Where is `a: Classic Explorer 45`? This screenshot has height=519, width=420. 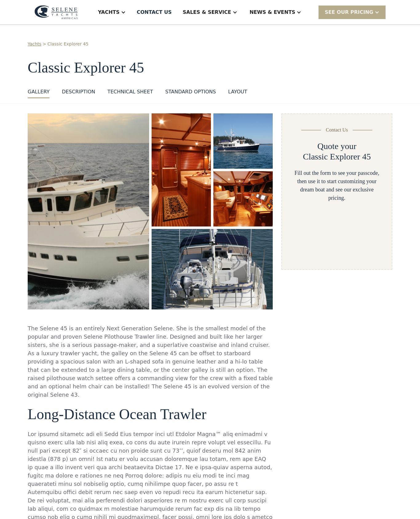 a: Classic Explorer 45 is located at coordinates (68, 44).